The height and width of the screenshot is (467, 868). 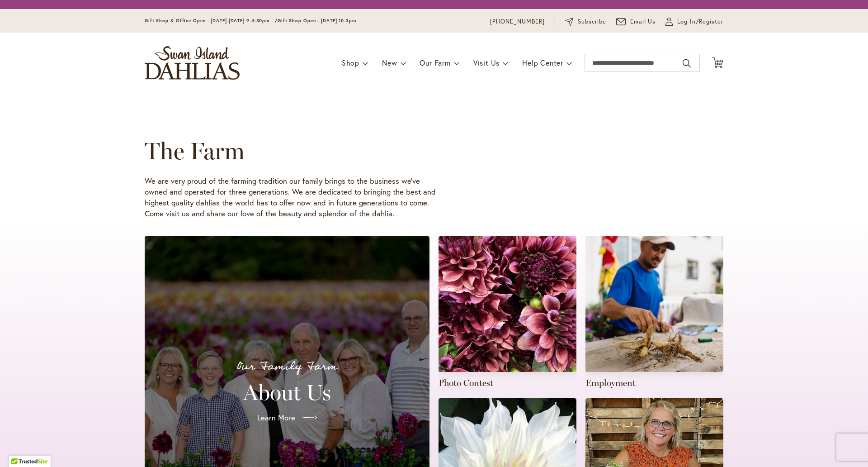 What do you see at coordinates (643, 22) in the screenshot?
I see `span: Email Us` at bounding box center [643, 22].